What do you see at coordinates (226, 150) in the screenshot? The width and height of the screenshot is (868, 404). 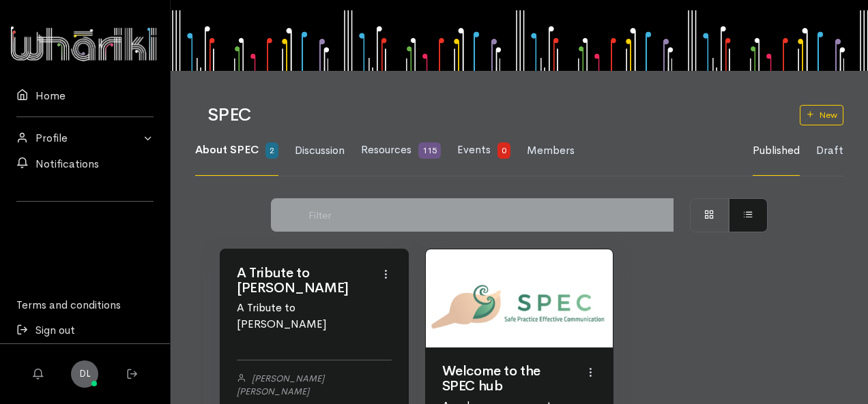 I see `span: About SPEC` at bounding box center [226, 150].